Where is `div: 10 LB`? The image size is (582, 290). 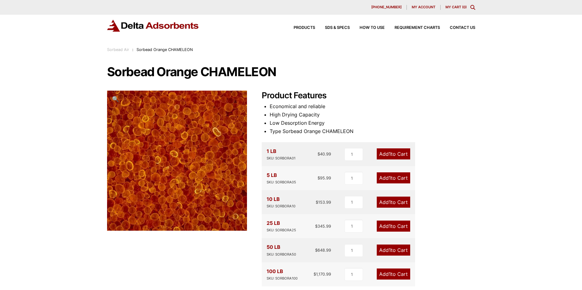
div: 10 LB is located at coordinates (281, 202).